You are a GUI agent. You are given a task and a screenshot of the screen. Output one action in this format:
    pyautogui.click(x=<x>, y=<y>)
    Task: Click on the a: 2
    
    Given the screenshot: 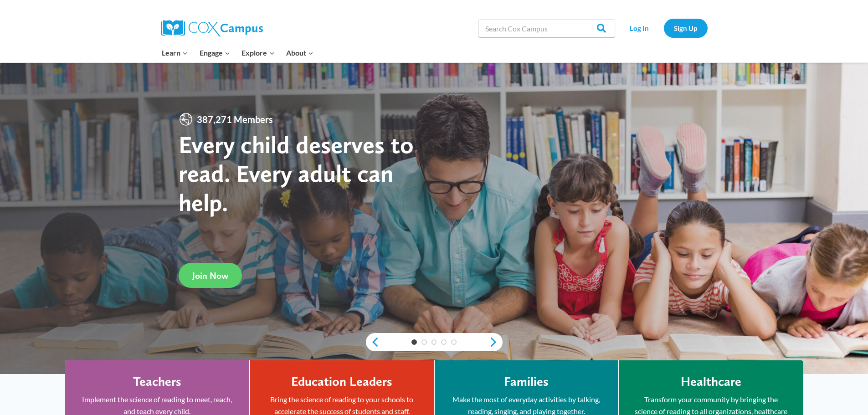 What is the action you would take?
    pyautogui.click(x=424, y=342)
    